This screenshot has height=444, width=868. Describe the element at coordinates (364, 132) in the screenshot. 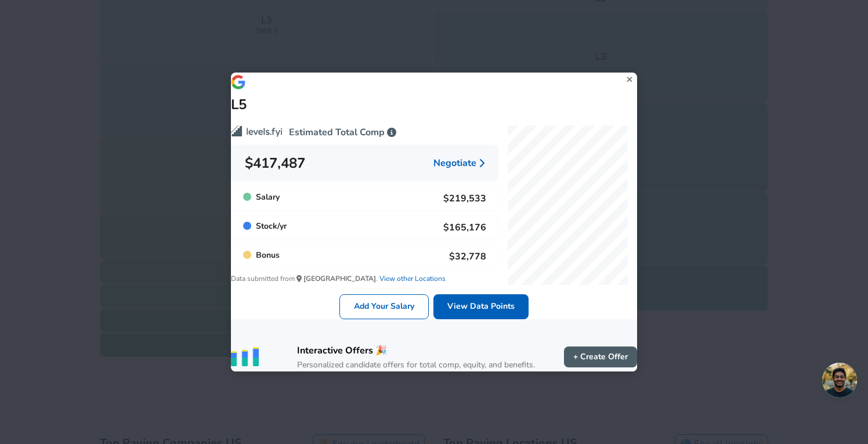

I see `p: Estimated Total Comp` at that location.